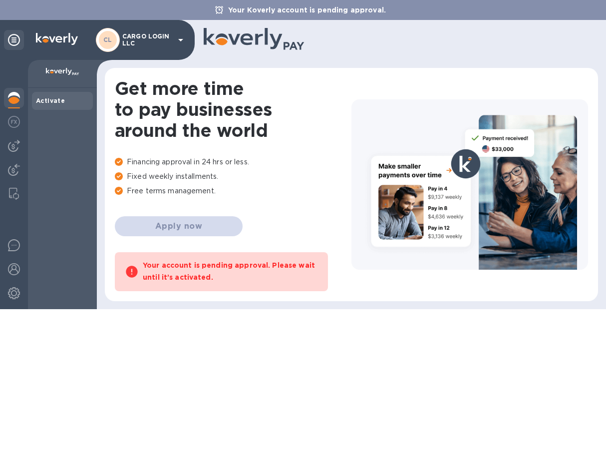  I want to click on b: Your account is pending approval. Please wait until it’s activated., so click(229, 271).